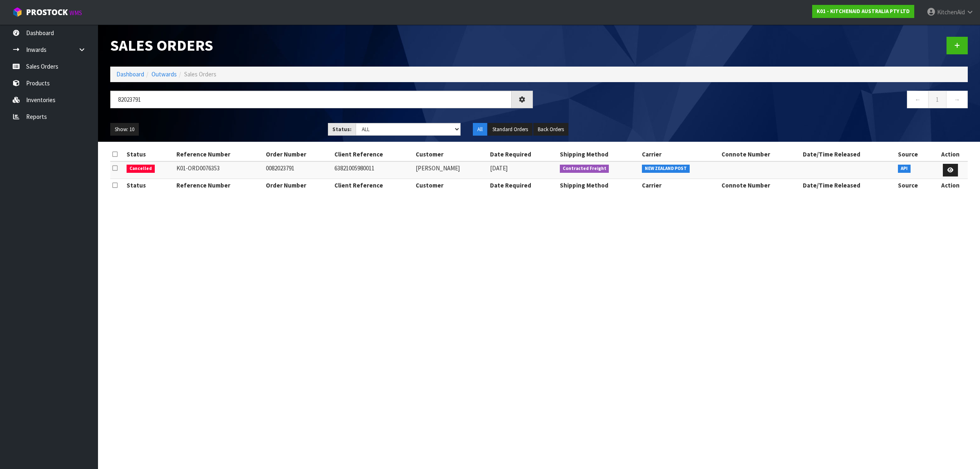 The image size is (980, 469). What do you see at coordinates (164, 74) in the screenshot?
I see `a: Outwards` at bounding box center [164, 74].